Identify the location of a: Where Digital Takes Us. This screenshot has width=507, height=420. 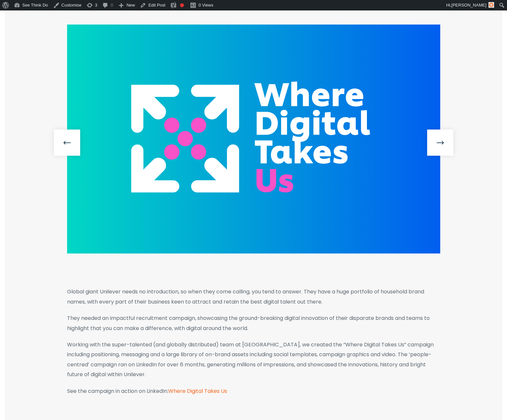
(197, 390).